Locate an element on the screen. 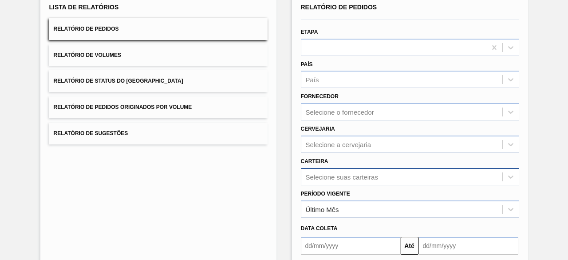  div: País is located at coordinates (312, 79).